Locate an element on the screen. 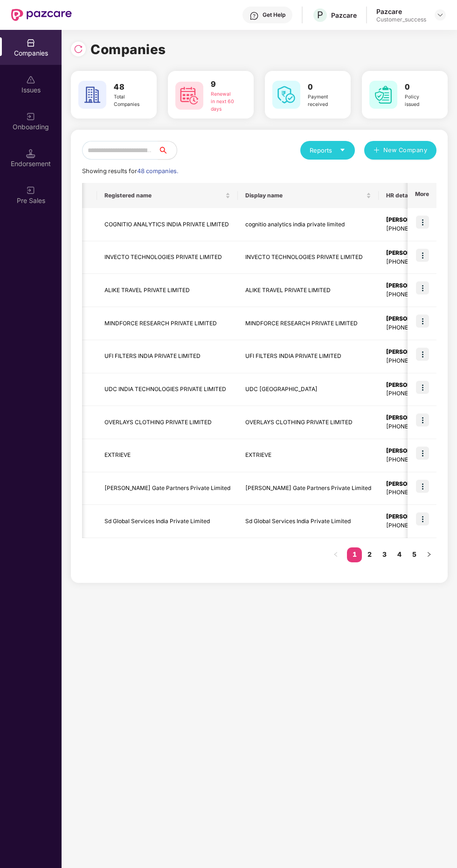 The width and height of the screenshot is (457, 868). img: svg+xml;base64,PHN2ZyB3aWR0aD0iMTQuNSIgaGVpZ2h0PSIxNC41IiB2aWV3Qm94PSIwIDAgMTYgMTYiIGZpbGw9Im5vbm... is located at coordinates (31, 154).